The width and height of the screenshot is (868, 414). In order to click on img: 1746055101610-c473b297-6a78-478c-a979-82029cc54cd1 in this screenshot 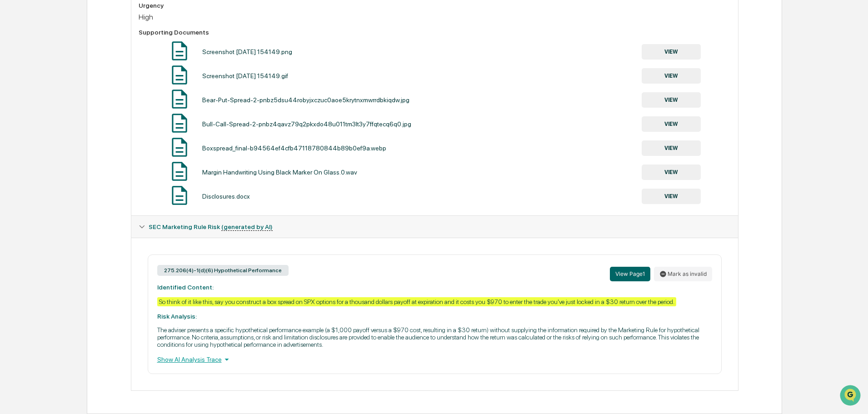, I will do `click(17, 78)`.